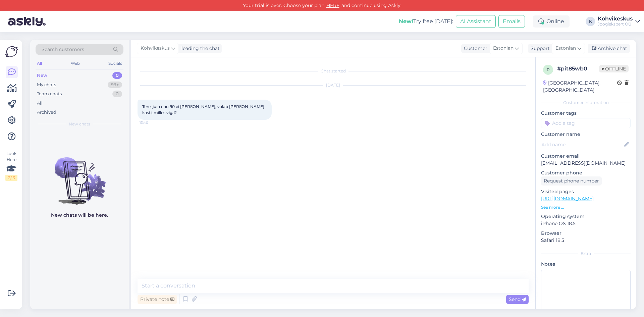 The width and height of the screenshot is (644, 317). What do you see at coordinates (586, 264) in the screenshot?
I see `p: Notes` at bounding box center [586, 264].